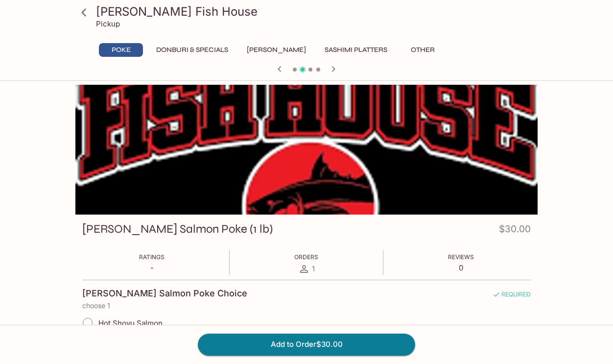 The height and width of the screenshot is (364, 613). I want to click on button: Poke, so click(121, 50).